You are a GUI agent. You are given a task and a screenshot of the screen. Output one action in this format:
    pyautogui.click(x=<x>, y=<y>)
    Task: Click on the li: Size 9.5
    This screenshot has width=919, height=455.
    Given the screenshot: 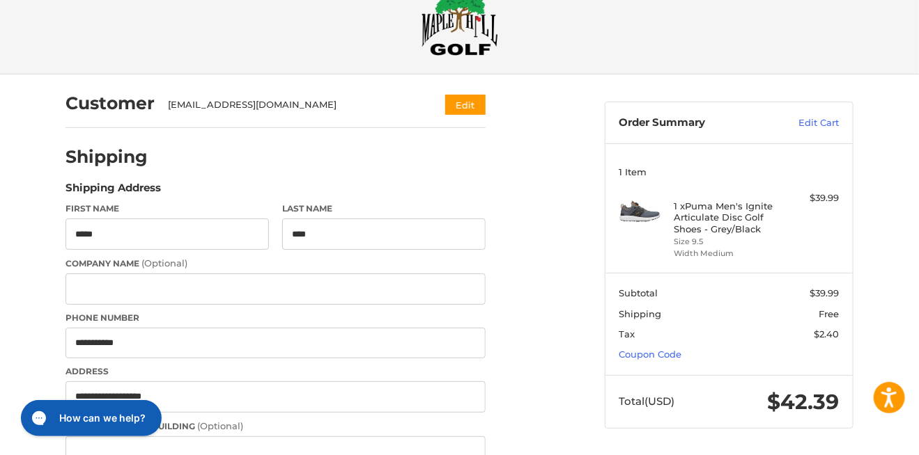 What is the action you would take?
    pyautogui.click(x=727, y=242)
    